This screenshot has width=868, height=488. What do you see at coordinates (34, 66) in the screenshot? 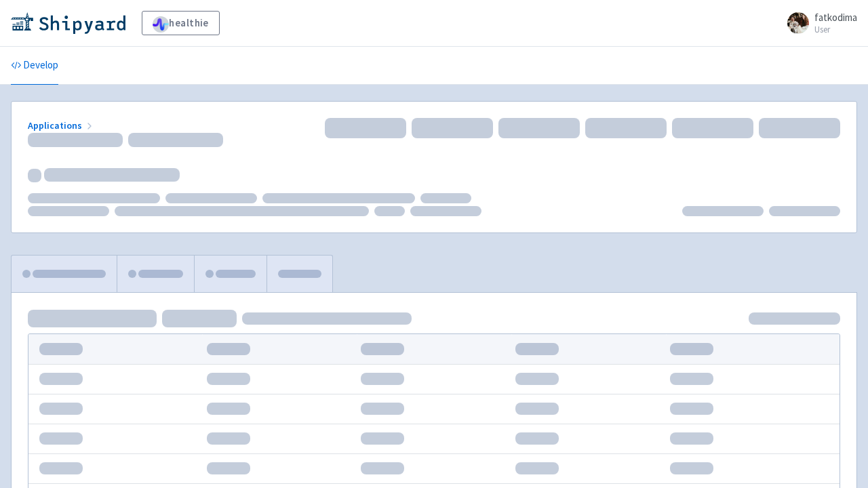
I see `a: Develop` at bounding box center [34, 66].